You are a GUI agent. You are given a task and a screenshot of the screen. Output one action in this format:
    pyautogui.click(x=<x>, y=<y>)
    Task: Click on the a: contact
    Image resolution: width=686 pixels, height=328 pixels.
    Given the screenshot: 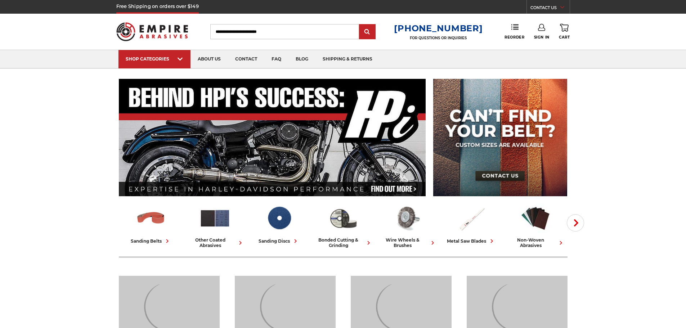 What is the action you would take?
    pyautogui.click(x=246, y=59)
    